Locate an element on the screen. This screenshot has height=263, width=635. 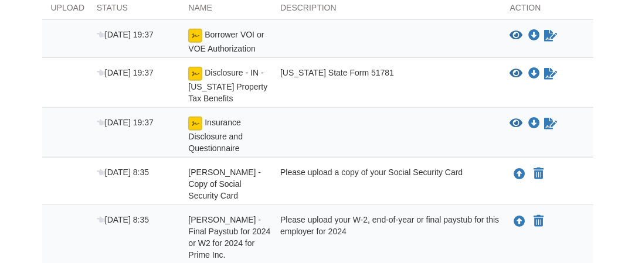
div: Status is located at coordinates (134, 11).